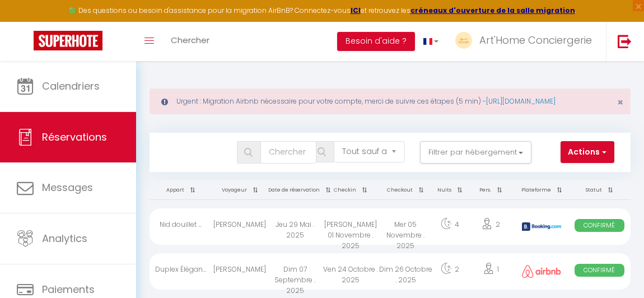  I want to click on span: Paiements, so click(68, 289).